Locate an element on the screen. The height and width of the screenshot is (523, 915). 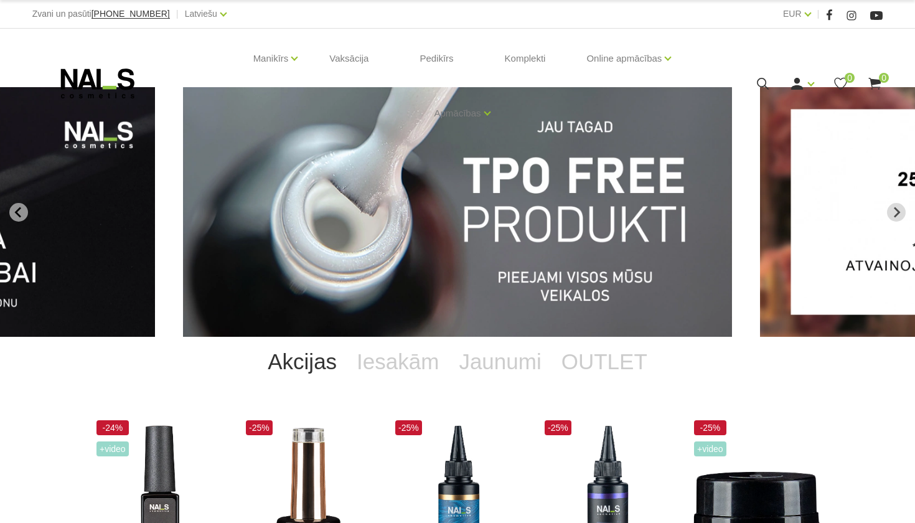
button: Next slide is located at coordinates (896, 212).